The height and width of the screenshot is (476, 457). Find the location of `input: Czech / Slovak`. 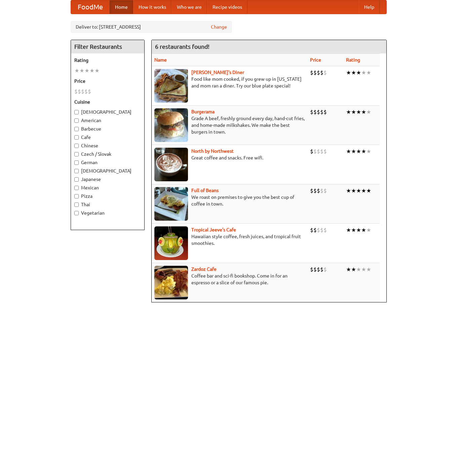

input: Czech / Slovak is located at coordinates (76, 154).